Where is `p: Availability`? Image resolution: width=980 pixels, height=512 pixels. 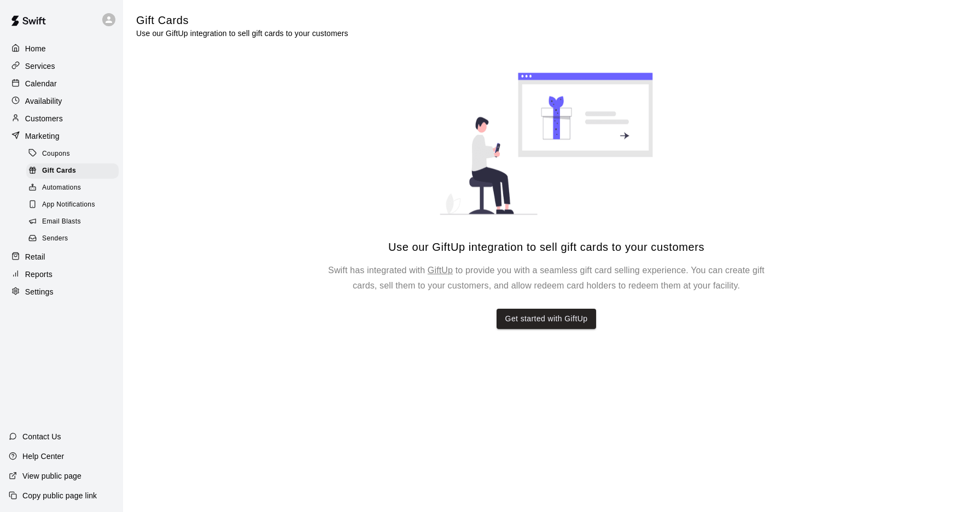
p: Availability is located at coordinates (44, 101).